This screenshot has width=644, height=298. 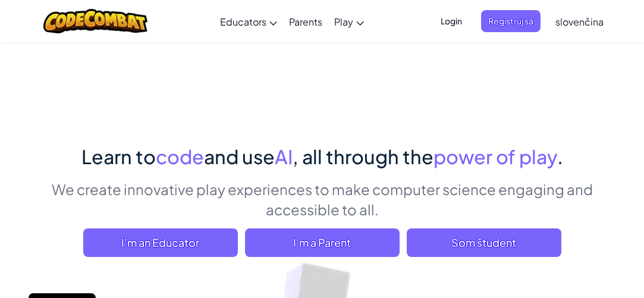 I want to click on span: slovenčina, so click(x=579, y=21).